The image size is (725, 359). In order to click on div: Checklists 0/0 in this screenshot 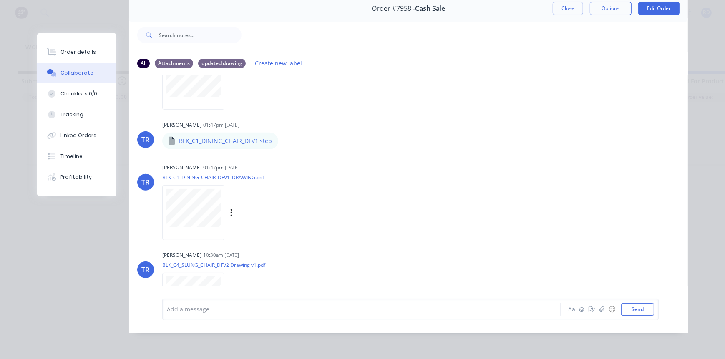, I will do `click(79, 94)`.